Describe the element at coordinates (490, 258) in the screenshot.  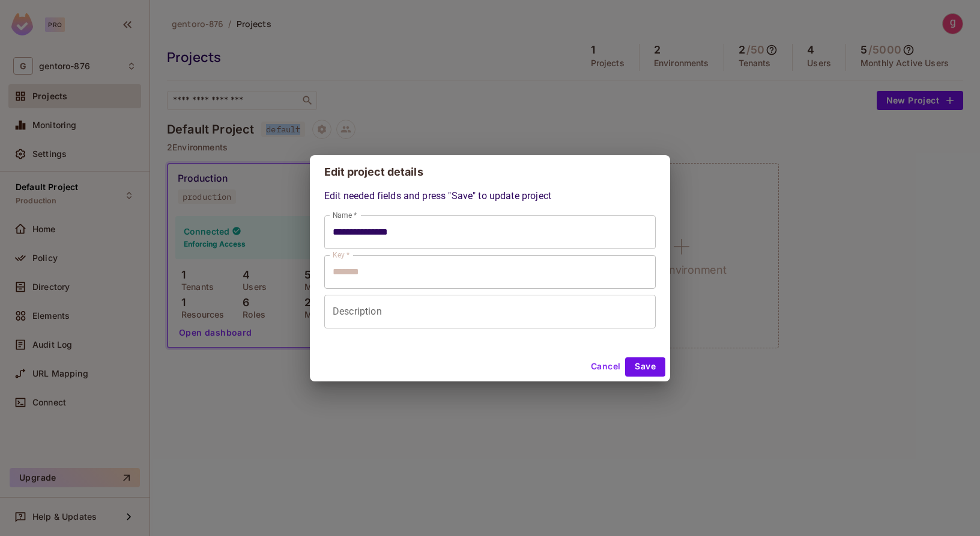
I see `div: Edit needed fields and press "Save" to update project` at that location.